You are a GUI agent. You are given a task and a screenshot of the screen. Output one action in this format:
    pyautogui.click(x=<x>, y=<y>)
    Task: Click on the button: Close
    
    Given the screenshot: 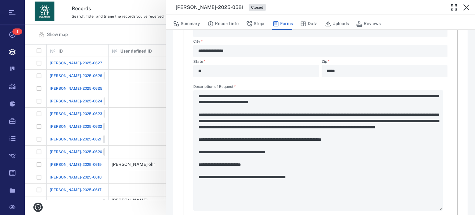 What is the action you would take?
    pyautogui.click(x=466, y=7)
    